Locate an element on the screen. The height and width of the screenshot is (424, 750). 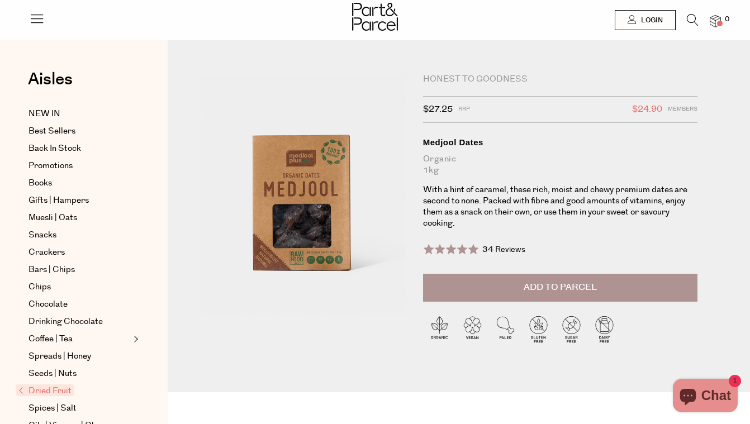
a: Aisles is located at coordinates (50, 85).